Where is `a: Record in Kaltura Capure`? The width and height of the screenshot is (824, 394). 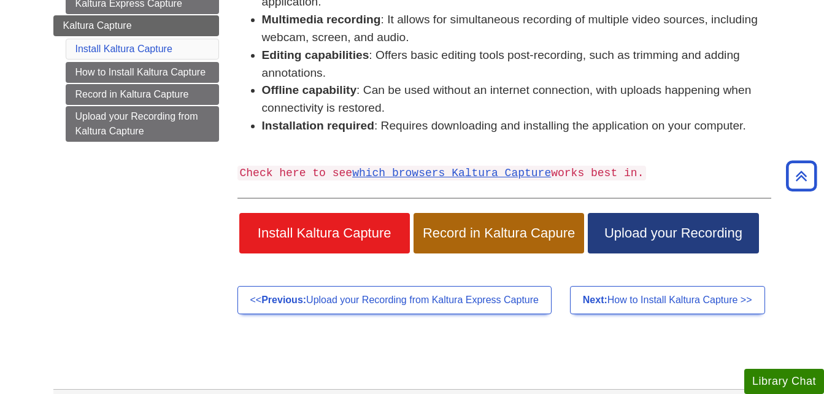
a: Record in Kaltura Capure is located at coordinates (499, 233).